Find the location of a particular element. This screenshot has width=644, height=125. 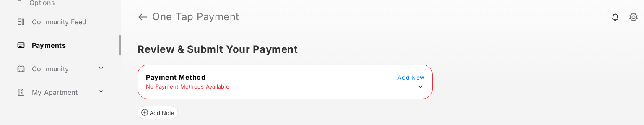

span: Payment Method is located at coordinates (176, 77).